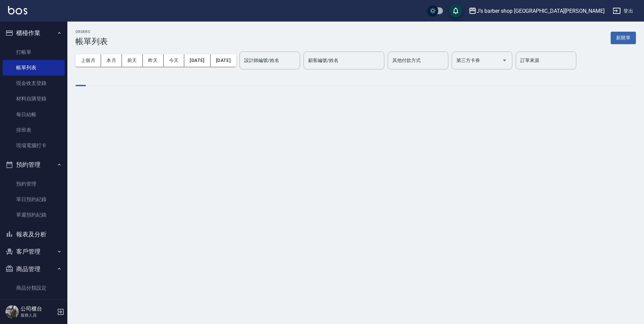 The width and height of the screenshot is (644, 324). Describe the element at coordinates (34, 145) in the screenshot. I see `a: 現場電腦打卡` at that location.